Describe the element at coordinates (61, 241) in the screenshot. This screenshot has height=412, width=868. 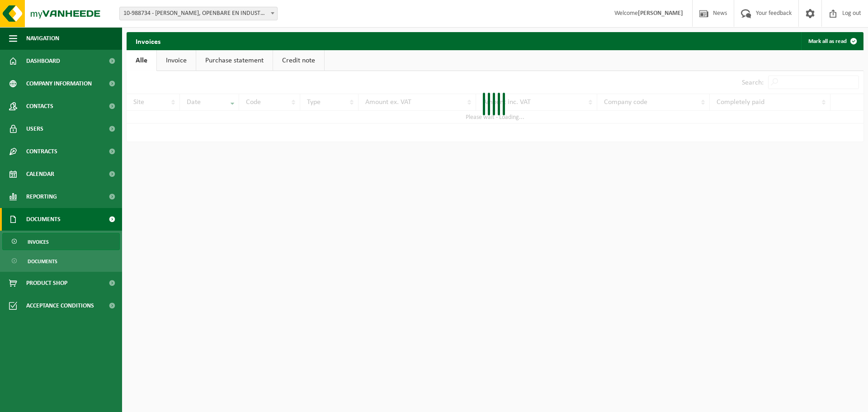
I see `a: Invoices` at that location.